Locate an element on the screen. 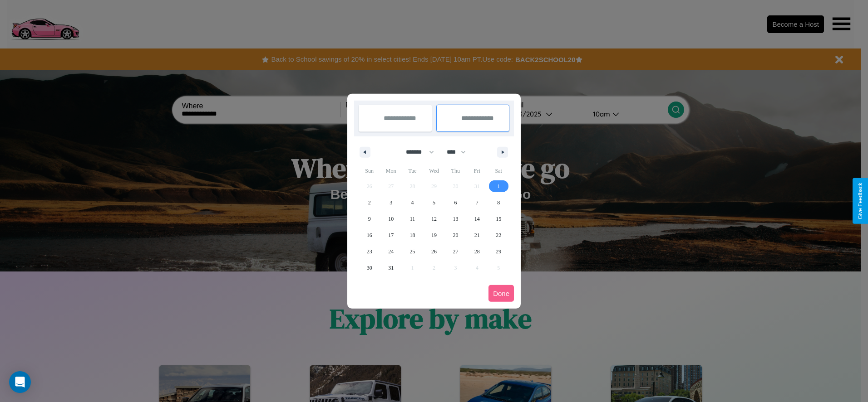 The height and width of the screenshot is (402, 868). span: 15 is located at coordinates (499, 219).